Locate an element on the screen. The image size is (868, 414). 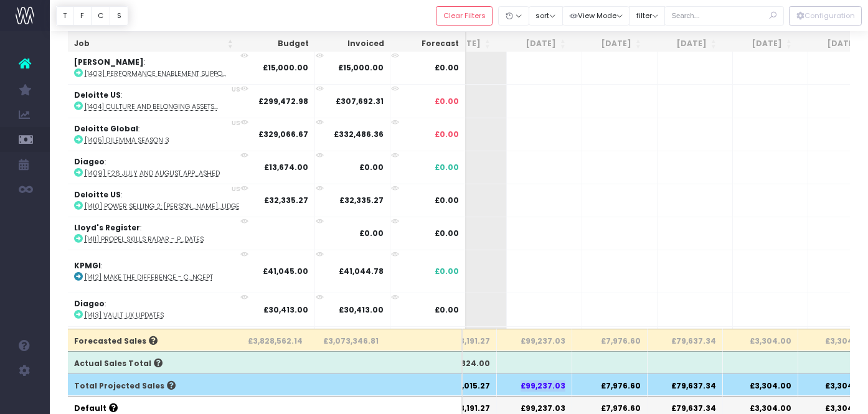
strong: £332,486.36 is located at coordinates (359, 134).